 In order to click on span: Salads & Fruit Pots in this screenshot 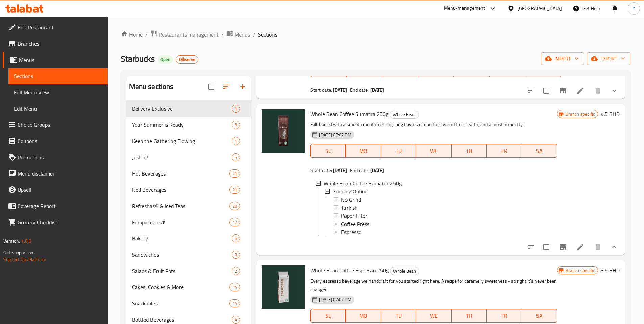, I will do `click(182, 271)`.